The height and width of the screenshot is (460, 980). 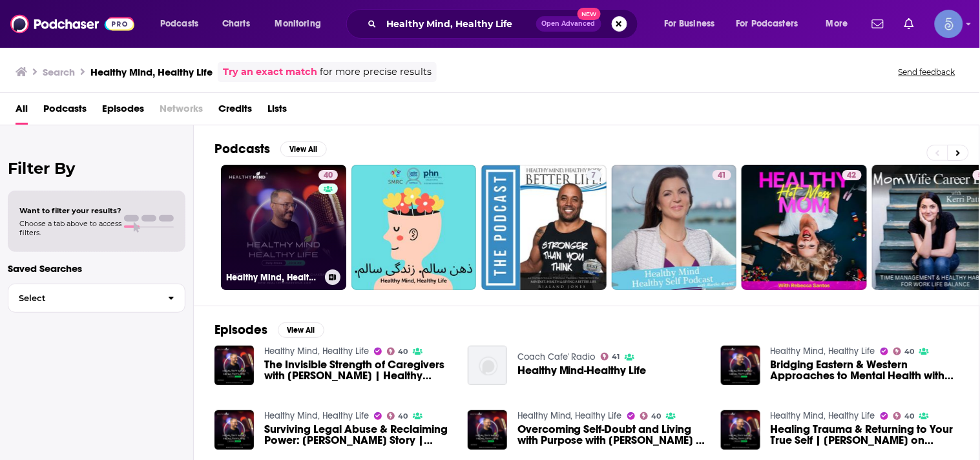 What do you see at coordinates (504, 24) in the screenshot?
I see `div: Search podcasts, credits, & more...` at bounding box center [504, 24].